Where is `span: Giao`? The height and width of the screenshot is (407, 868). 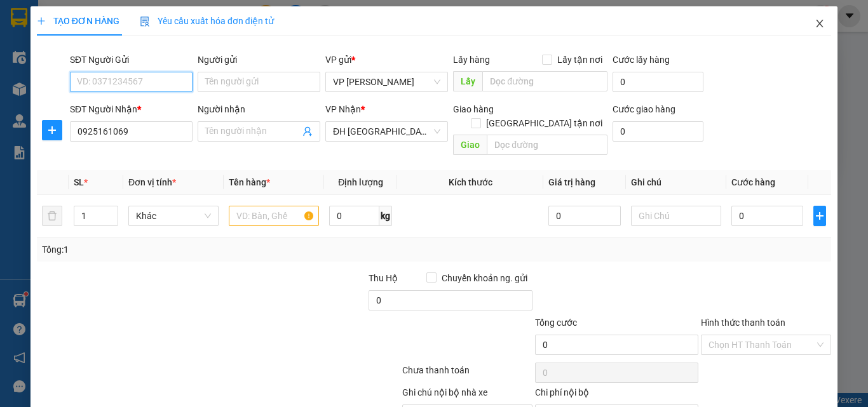
span: Giao is located at coordinates (469, 145).